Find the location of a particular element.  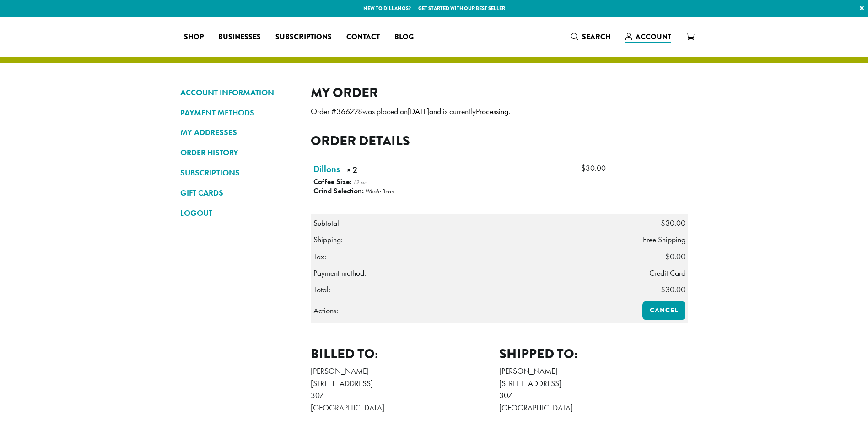

strong: × 2 is located at coordinates (366, 171).